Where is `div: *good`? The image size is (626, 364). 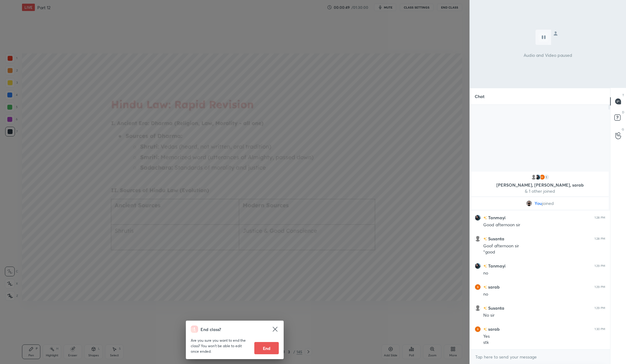 div: *good is located at coordinates (544, 252).